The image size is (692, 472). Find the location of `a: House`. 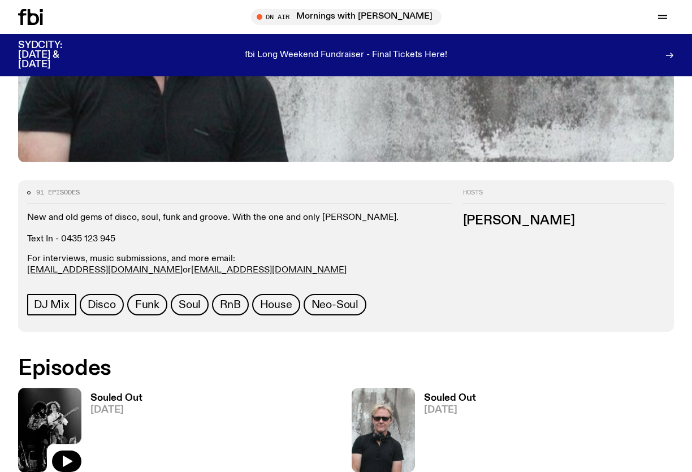

a: House is located at coordinates (276, 305).